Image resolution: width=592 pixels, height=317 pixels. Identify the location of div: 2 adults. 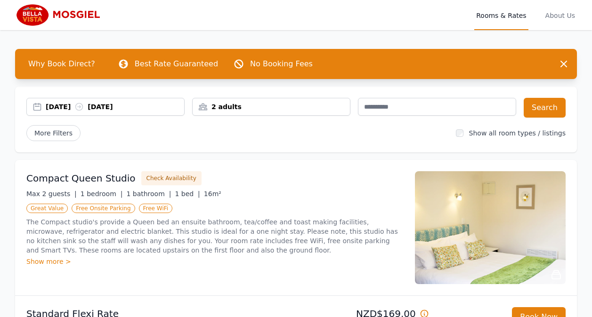
(271, 107).